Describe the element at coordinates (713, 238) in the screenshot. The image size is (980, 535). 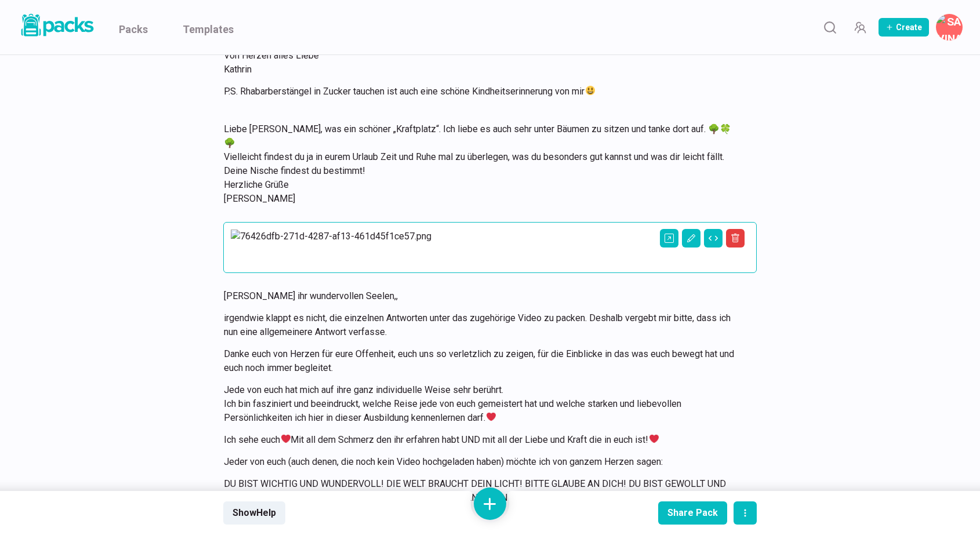
I see `button: Change view` at that location.